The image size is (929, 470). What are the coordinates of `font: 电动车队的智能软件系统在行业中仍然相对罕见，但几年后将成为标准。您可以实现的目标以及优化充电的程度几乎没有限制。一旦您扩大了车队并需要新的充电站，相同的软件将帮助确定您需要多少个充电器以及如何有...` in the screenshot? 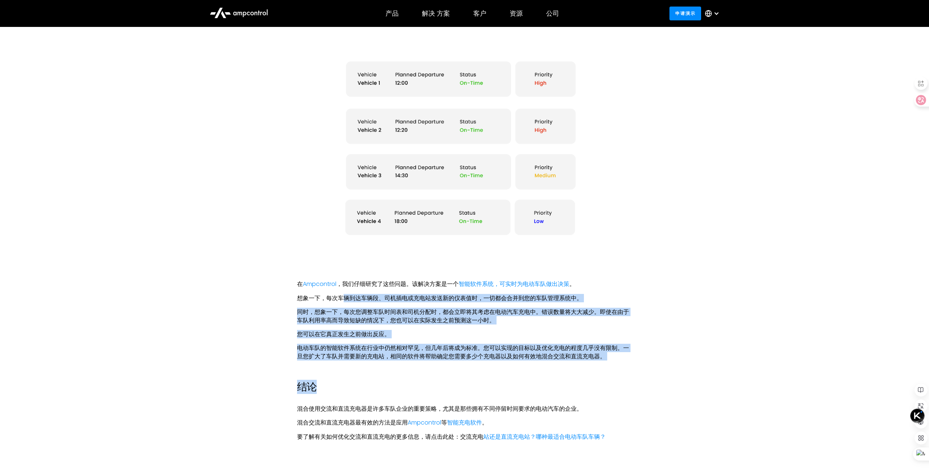 It's located at (463, 352).